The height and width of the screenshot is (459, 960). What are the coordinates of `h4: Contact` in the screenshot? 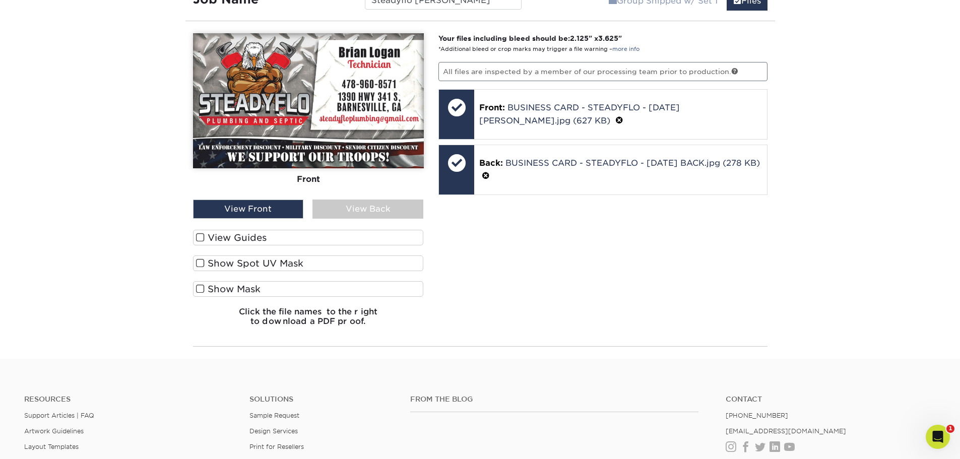 It's located at (830, 399).